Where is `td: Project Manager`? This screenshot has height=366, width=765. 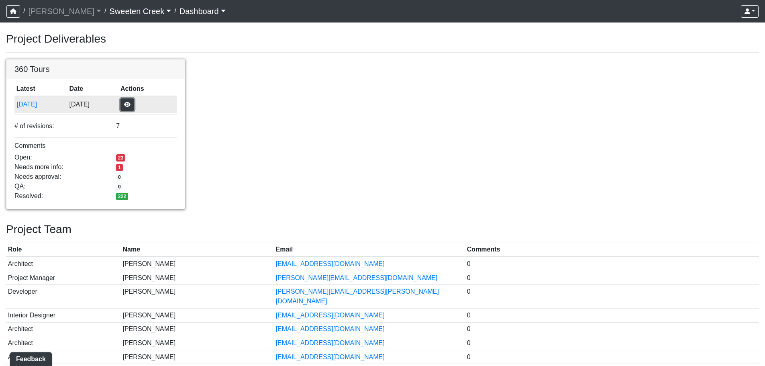 td: Project Manager is located at coordinates (63, 278).